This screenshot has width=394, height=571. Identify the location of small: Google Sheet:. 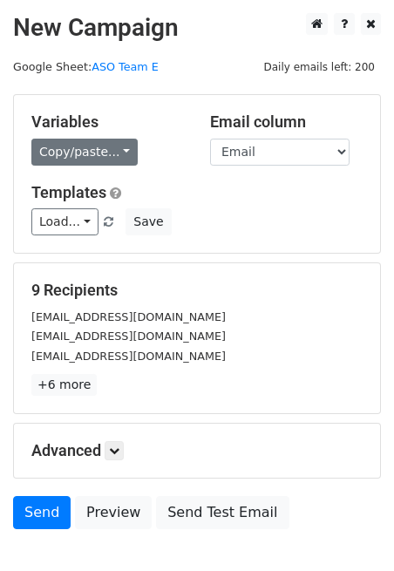
(85, 66).